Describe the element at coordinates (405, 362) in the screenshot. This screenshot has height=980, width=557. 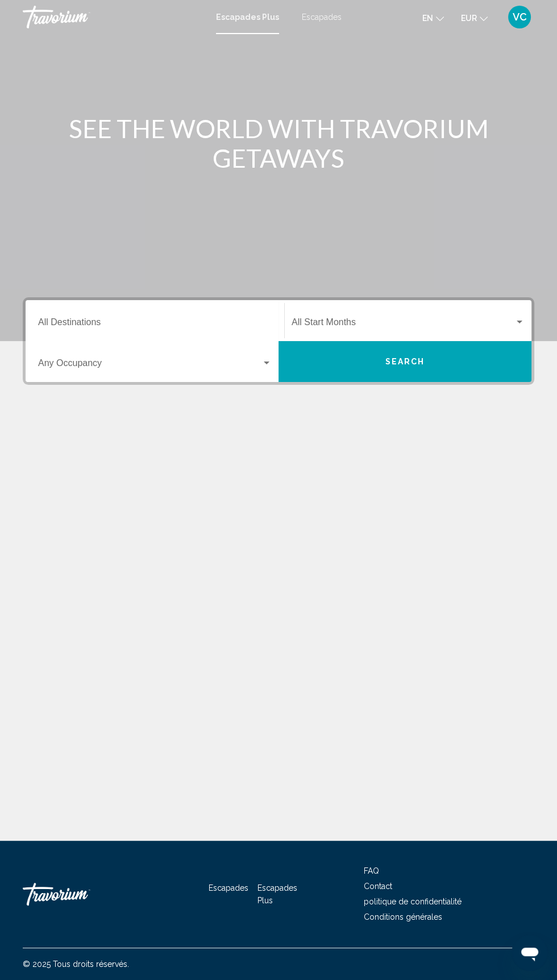
I see `span: Search` at that location.